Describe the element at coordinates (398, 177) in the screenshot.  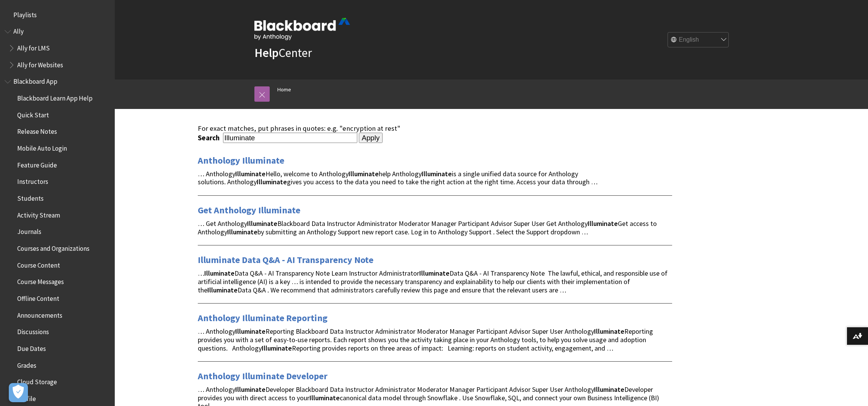
I see `span: … Anthology Hello, welcome to Anthology help Anthology is a single unified data source for Anthol...` at that location.